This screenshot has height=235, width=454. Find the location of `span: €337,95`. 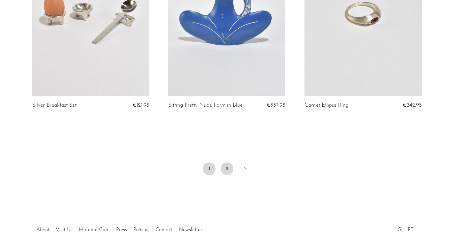

span: €337,95 is located at coordinates (276, 105).